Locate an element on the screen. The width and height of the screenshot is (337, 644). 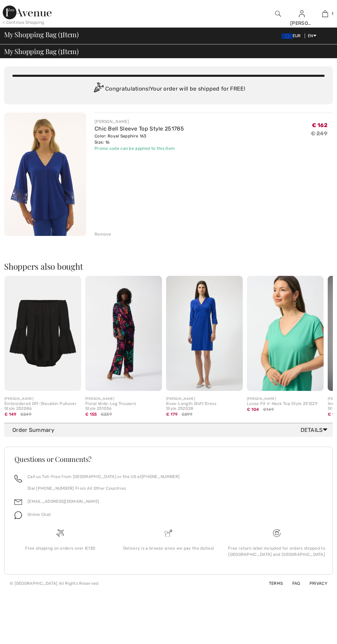
span: €149 is located at coordinates (268, 410).